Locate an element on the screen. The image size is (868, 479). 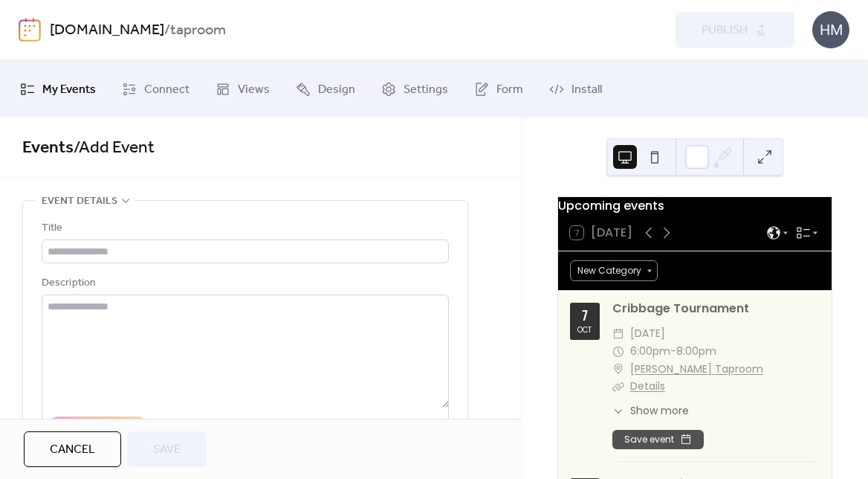
div: Title is located at coordinates (244, 228).